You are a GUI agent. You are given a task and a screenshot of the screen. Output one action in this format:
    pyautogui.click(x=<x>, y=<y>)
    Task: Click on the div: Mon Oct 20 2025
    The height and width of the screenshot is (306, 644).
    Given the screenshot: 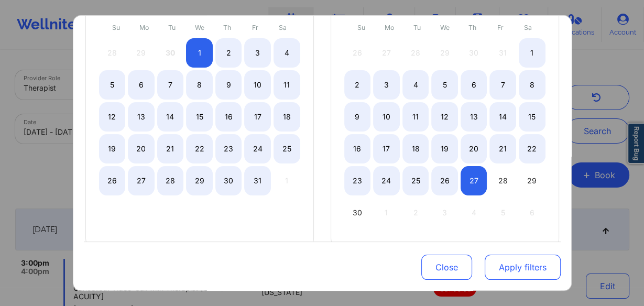 What is the action you would take?
    pyautogui.click(x=141, y=149)
    